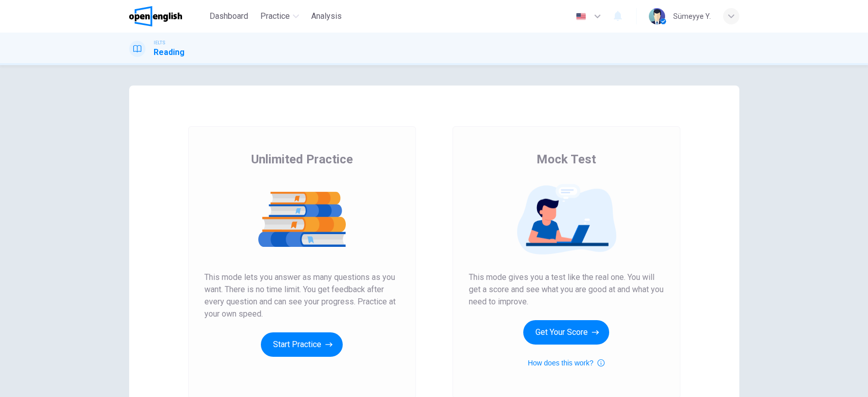  I want to click on a: OpenEnglish logo, so click(168, 16).